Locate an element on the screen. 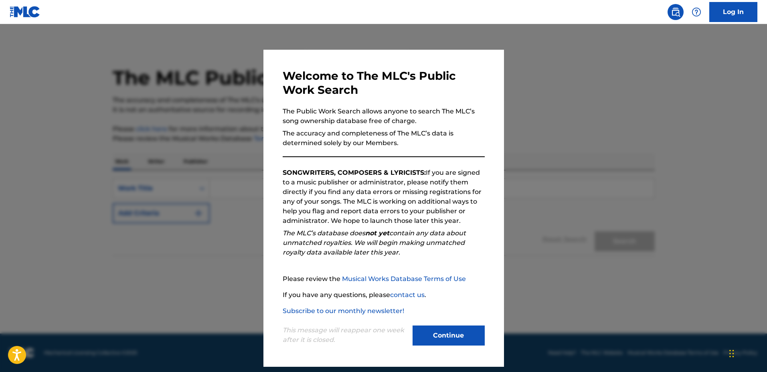  div: Help is located at coordinates (696, 12).